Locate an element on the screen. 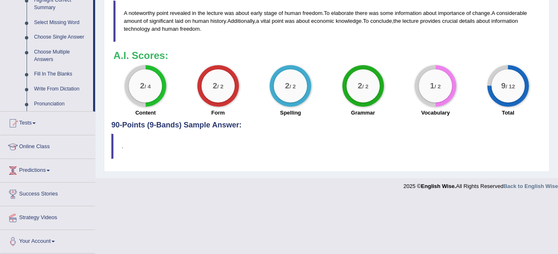 This screenshot has height=254, width=558. span: crucial is located at coordinates (450, 21).